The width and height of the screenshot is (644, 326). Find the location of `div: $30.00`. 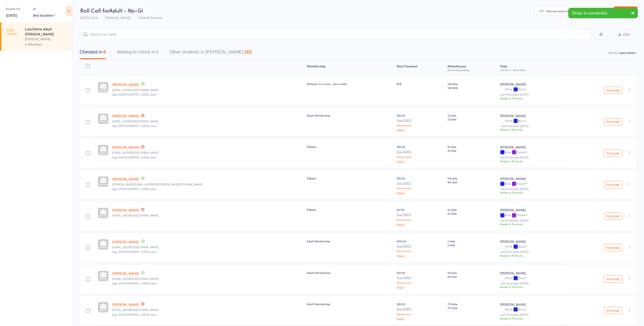

div: $30.00 is located at coordinates (420, 185).